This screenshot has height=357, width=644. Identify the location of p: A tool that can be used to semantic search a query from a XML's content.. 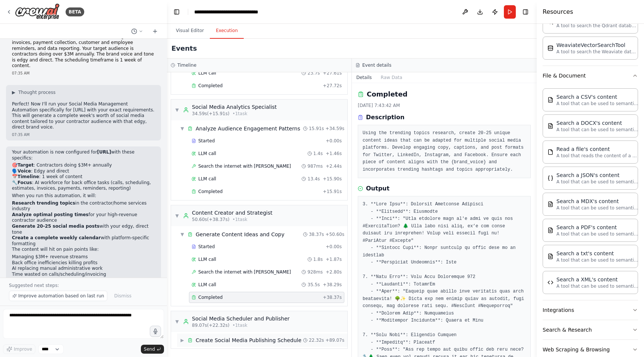
(597, 286).